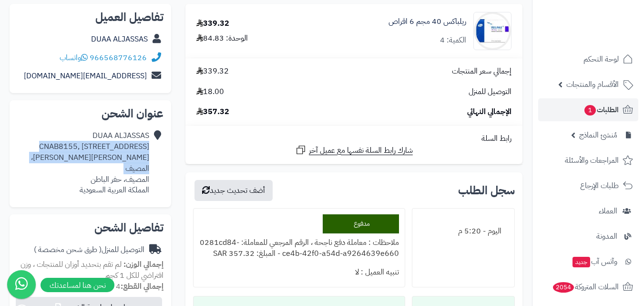 The height and width of the screenshot is (306, 644). Describe the element at coordinates (453, 40) in the screenshot. I see `div: الكمية: 4` at that location.